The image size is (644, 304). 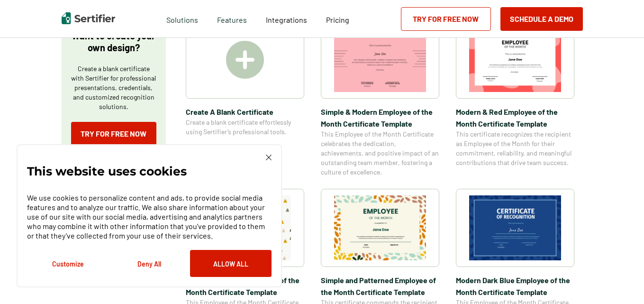 What do you see at coordinates (114, 41) in the screenshot?
I see `p: Want to create your own design?` at bounding box center [114, 41].